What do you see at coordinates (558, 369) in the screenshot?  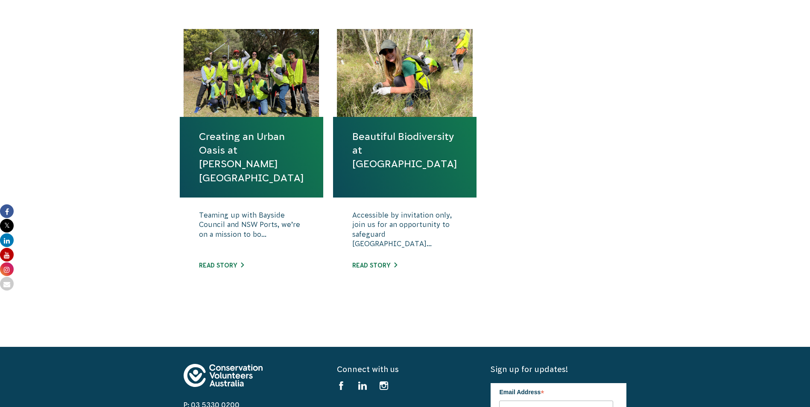 I see `h5: Sign up for updates!` at bounding box center [558, 369].